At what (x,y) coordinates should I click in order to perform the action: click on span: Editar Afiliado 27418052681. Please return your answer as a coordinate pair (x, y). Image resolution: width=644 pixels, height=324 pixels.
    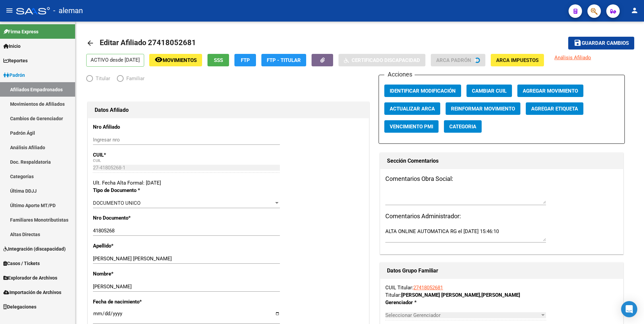
    Looking at the image, I should click on (148, 43).